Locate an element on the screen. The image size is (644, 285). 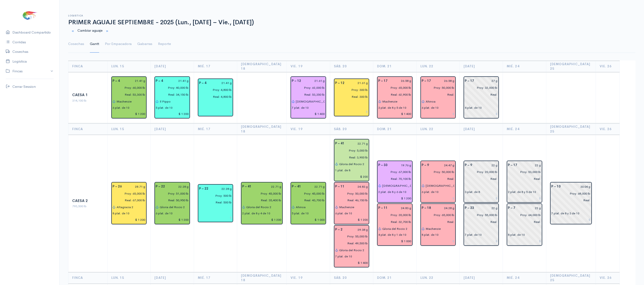
div: Piscina: 4 Peso: 21.41 g Libras Proy: 4,800 lb Libras Reales: 4,800 lb Rendimiento: 100.0% Empaca... is located at coordinates (215, 98).